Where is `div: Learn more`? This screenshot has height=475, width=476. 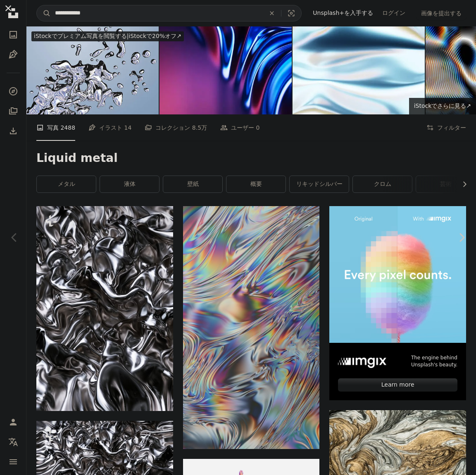
div: Learn more is located at coordinates (398, 385).